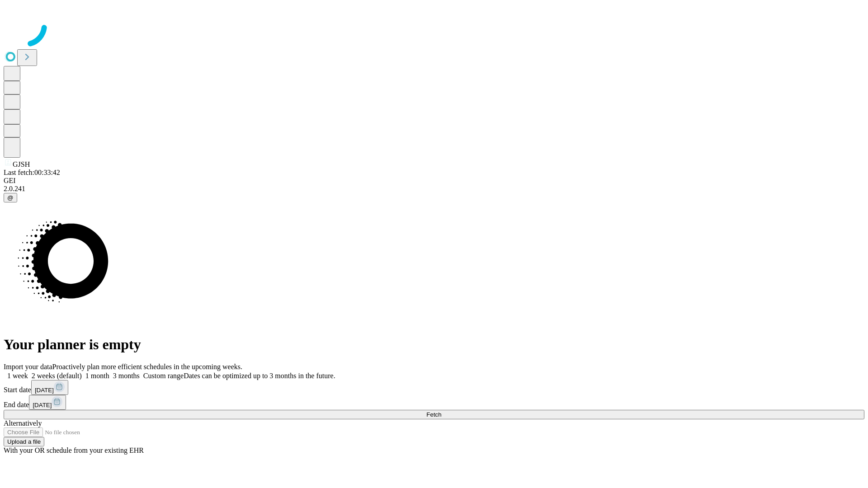 The width and height of the screenshot is (868, 488). What do you see at coordinates (147, 366) in the screenshot?
I see `span: Proactively plan more efficient schedules in the upcoming weeks.` at bounding box center [147, 366].